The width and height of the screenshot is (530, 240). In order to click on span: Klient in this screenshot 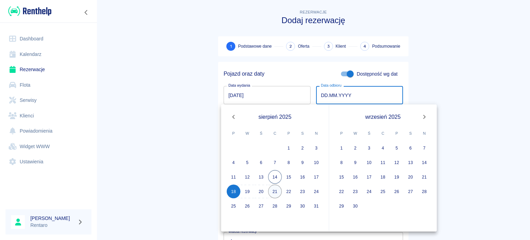, I will do `click(341, 46)`.